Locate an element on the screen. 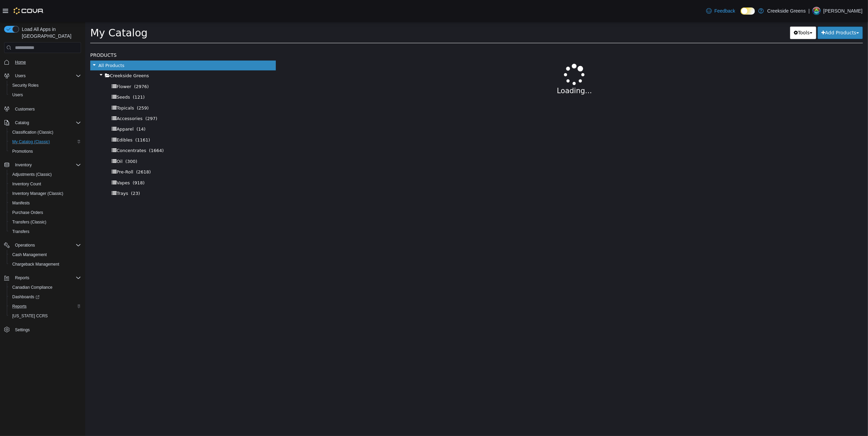 Image resolution: width=868 pixels, height=436 pixels. span: Reports is located at coordinates (19, 306).